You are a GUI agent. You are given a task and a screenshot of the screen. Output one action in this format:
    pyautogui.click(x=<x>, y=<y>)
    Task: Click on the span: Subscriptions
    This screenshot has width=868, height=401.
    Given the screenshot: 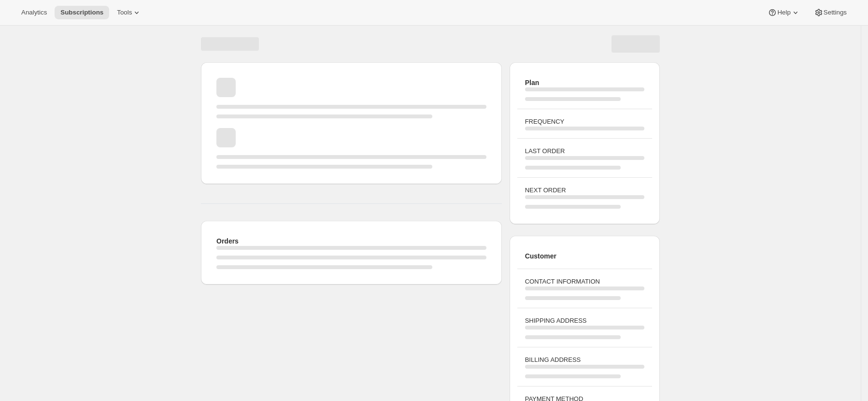 What is the action you would take?
    pyautogui.click(x=82, y=13)
    